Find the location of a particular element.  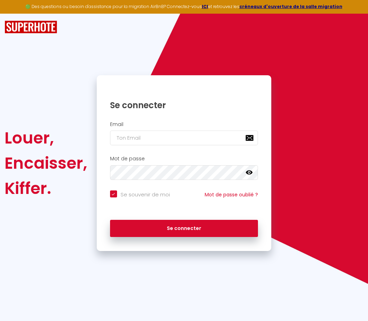

h2: Email is located at coordinates (184, 124).